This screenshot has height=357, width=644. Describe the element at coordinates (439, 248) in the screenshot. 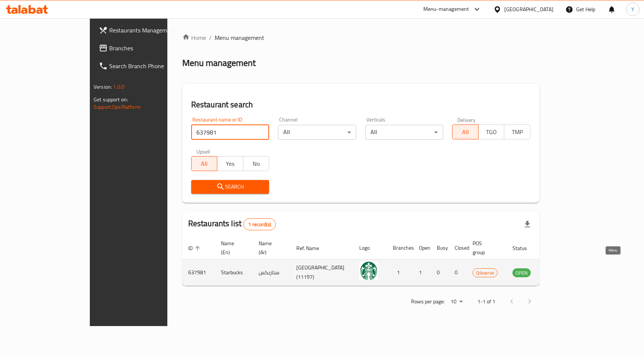

I see `th: Busy` at that location.